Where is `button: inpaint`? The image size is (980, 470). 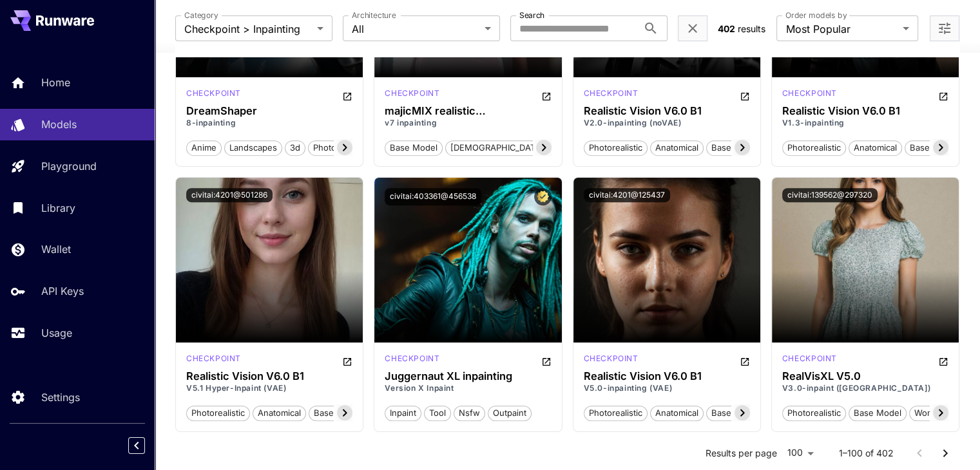 button: inpaint is located at coordinates (403, 412).